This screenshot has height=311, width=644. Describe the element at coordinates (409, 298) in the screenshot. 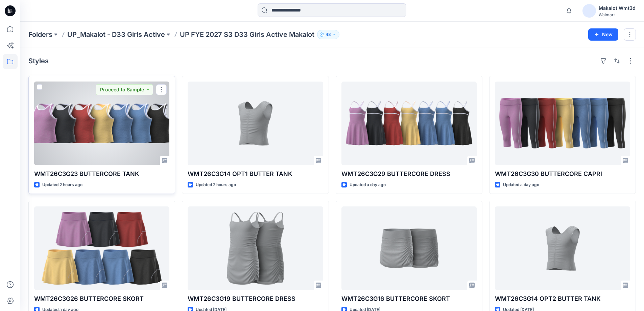

I see `p: WMT26C3G16 BUTTERCORE SKORT` at that location.